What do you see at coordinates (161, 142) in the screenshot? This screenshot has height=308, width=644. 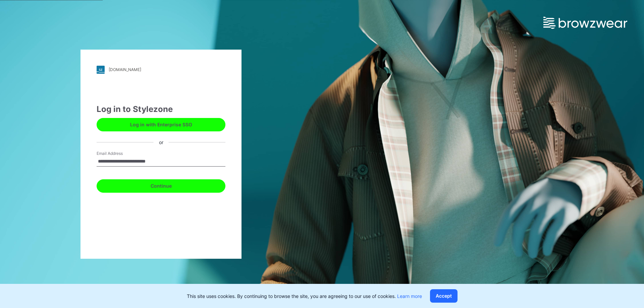 I see `div: or` at bounding box center [161, 142].